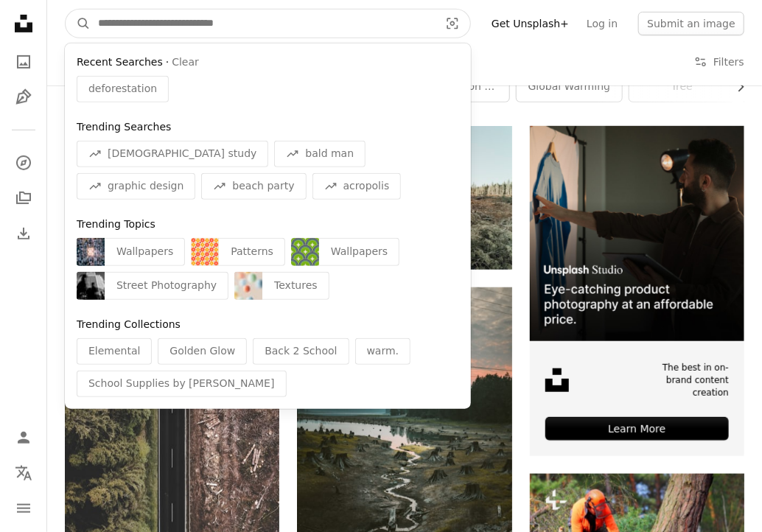 The height and width of the screenshot is (532, 762). Describe the element at coordinates (305, 252) in the screenshot. I see `img: premium_vector-1727104187891-9d3ffee9ee70` at that location.